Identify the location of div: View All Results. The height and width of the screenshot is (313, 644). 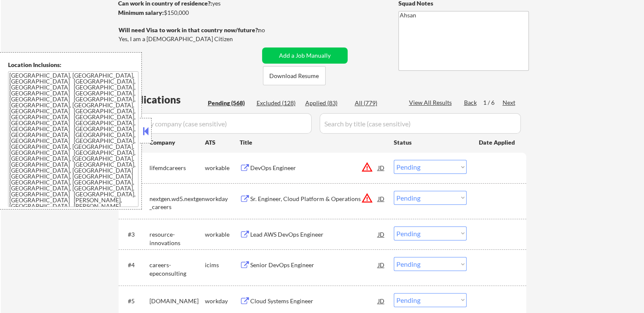
(431, 103).